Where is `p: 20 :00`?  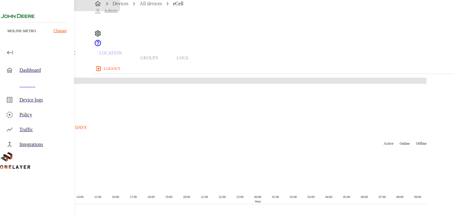
p: 20 :00 is located at coordinates (186, 196).